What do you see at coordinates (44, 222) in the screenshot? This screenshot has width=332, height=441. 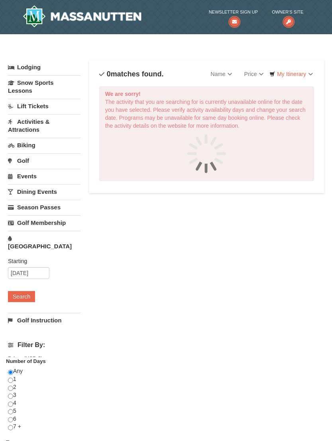 I see `a: Golf Membership` at bounding box center [44, 222].